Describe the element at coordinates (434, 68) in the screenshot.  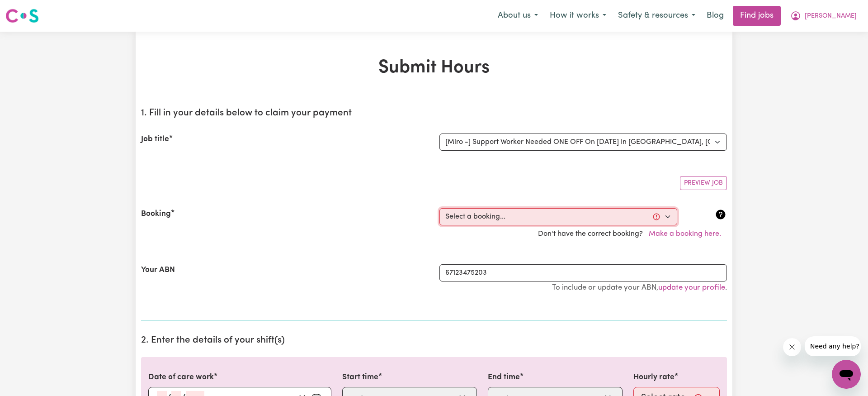
I see `h1: Submit Hours` at that location.